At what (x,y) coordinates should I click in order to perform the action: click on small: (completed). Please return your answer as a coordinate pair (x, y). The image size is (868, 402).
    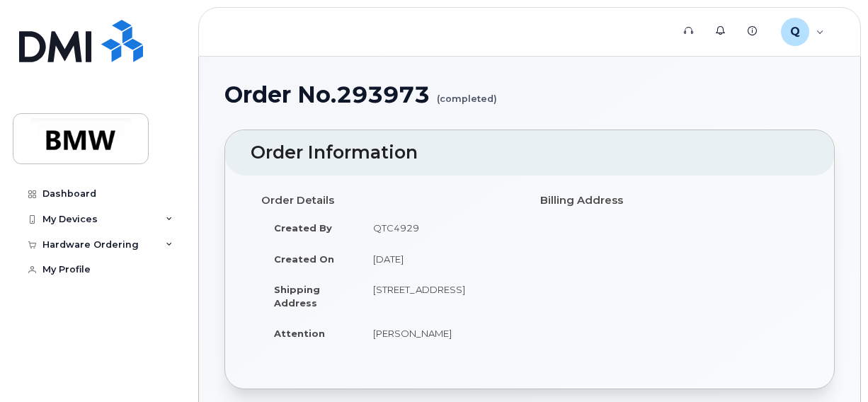
    Looking at the image, I should click on (466, 93).